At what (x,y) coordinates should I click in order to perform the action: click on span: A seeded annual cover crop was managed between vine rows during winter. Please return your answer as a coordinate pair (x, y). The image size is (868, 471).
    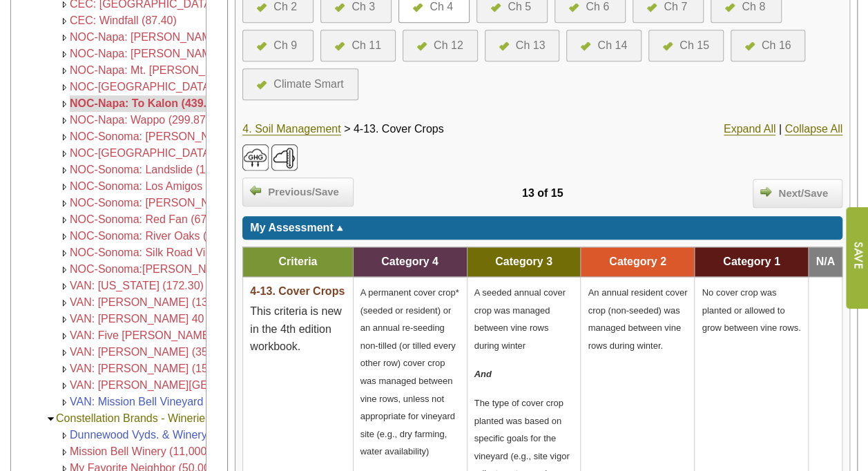
    Looking at the image, I should click on (520, 319).